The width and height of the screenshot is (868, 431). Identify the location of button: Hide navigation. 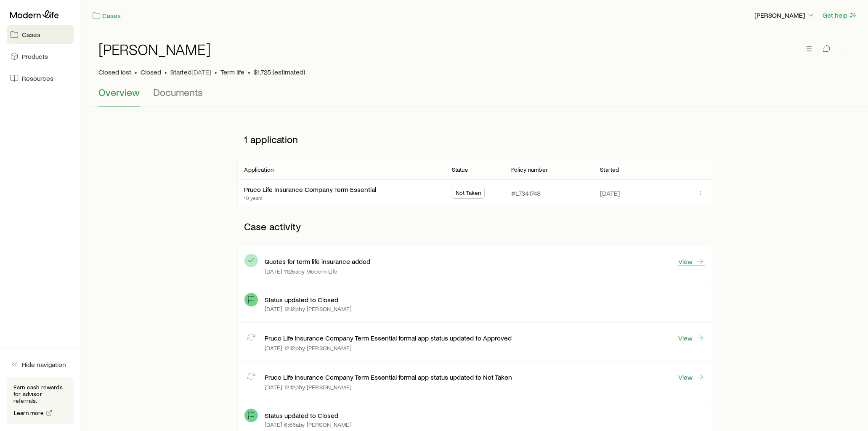
(40, 364).